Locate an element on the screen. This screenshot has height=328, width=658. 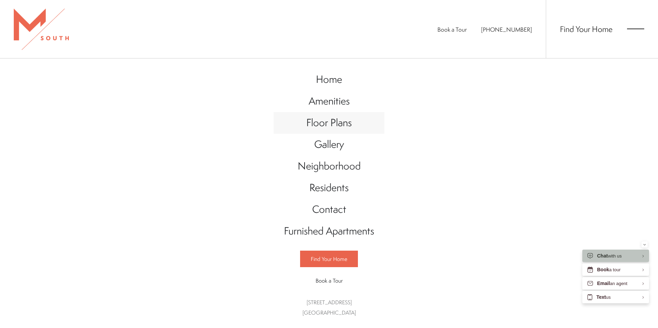
a: Go to Gallery is located at coordinates (329, 144).